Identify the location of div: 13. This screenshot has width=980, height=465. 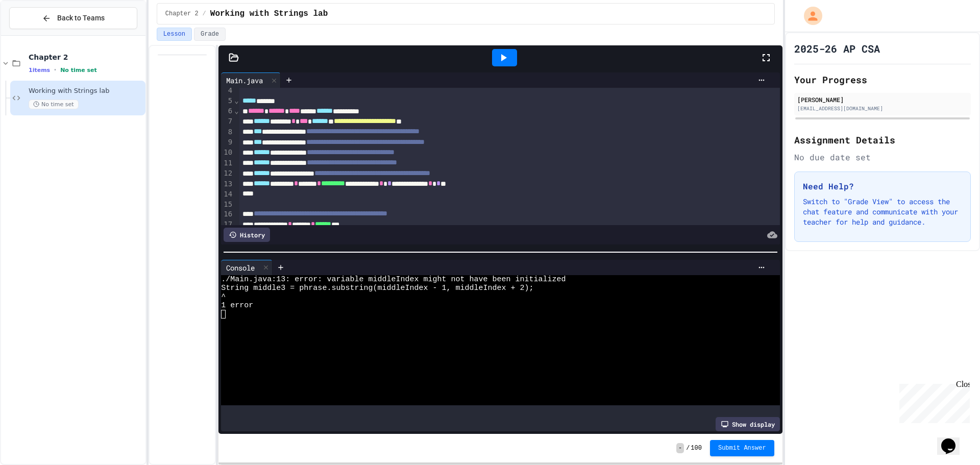
(227, 184).